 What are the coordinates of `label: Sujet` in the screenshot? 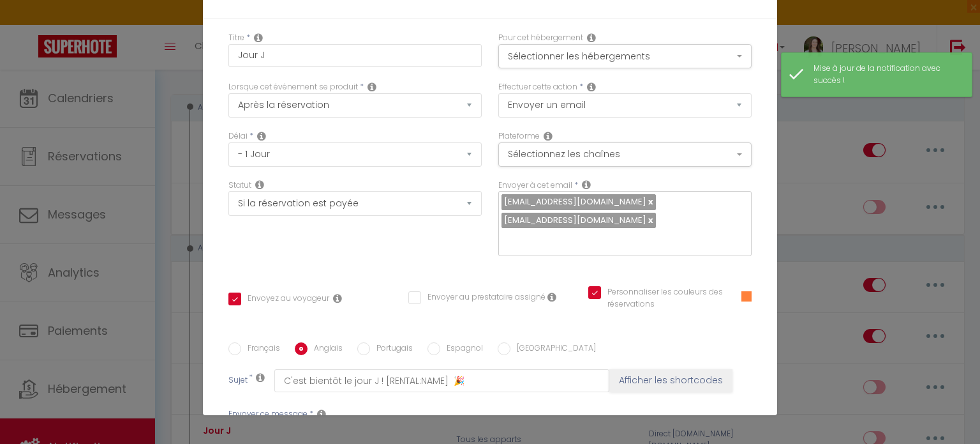 It's located at (238, 381).